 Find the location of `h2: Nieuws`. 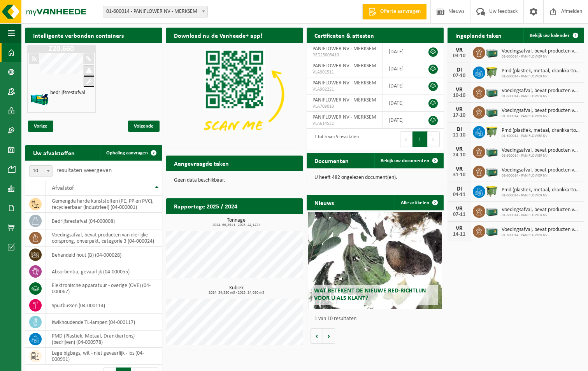

h2: Nieuws is located at coordinates (324, 202).